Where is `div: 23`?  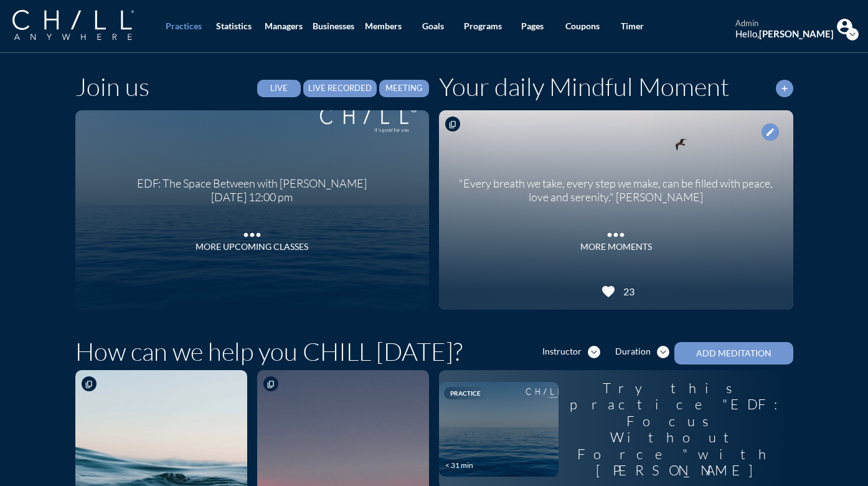
div: 23 is located at coordinates (627, 291).